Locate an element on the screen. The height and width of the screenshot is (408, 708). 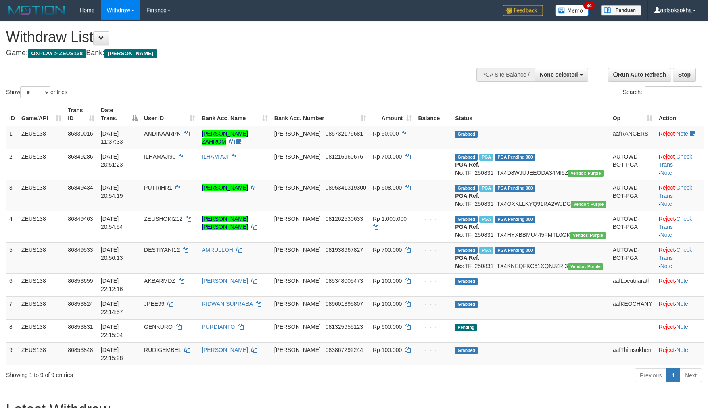
span: Rp 608.000 is located at coordinates (387, 187).